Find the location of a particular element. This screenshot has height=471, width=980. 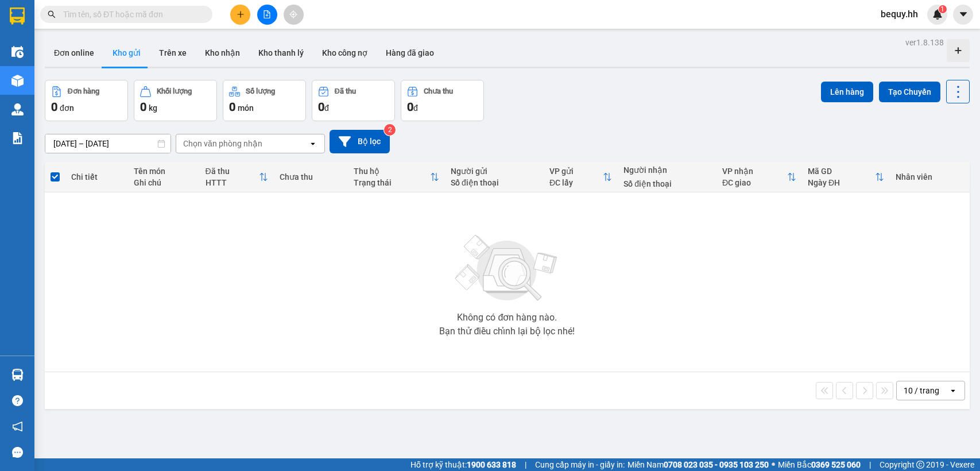

span: file-add is located at coordinates (267, 14).